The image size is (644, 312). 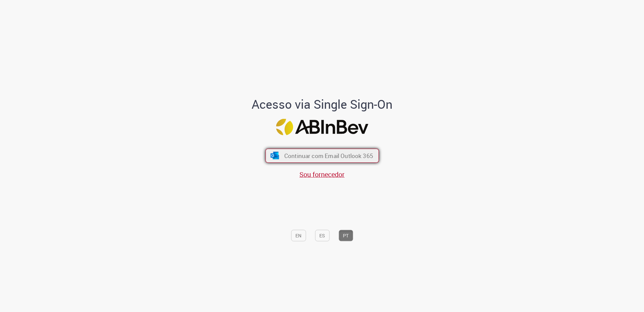 I want to click on img: Logo ABInBev, so click(x=322, y=127).